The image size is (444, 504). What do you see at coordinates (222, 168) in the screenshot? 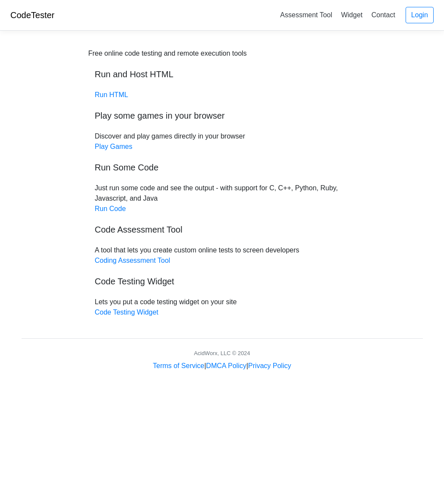
I see `h5: Run Some Code` at bounding box center [222, 168].